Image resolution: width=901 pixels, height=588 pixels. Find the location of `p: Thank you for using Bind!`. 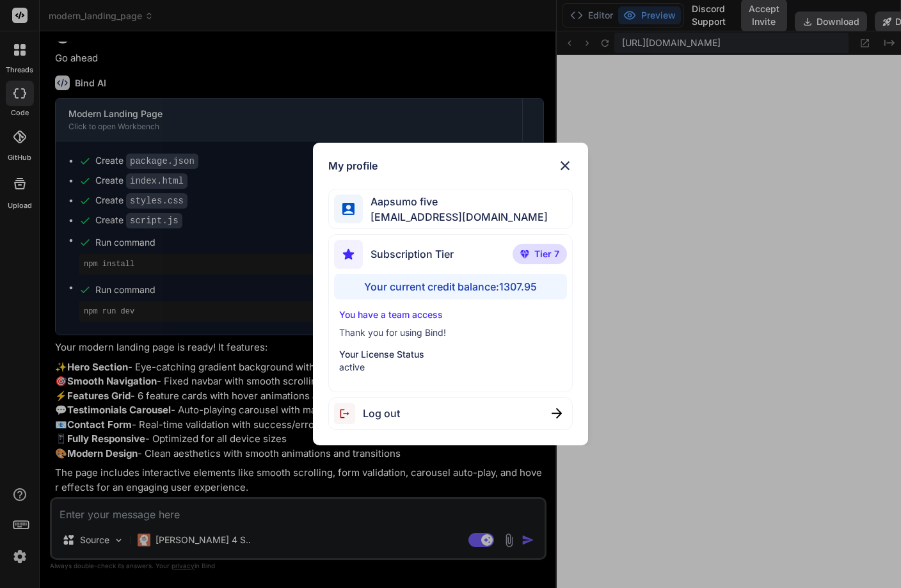

p: Thank you for using Bind! is located at coordinates (450, 333).